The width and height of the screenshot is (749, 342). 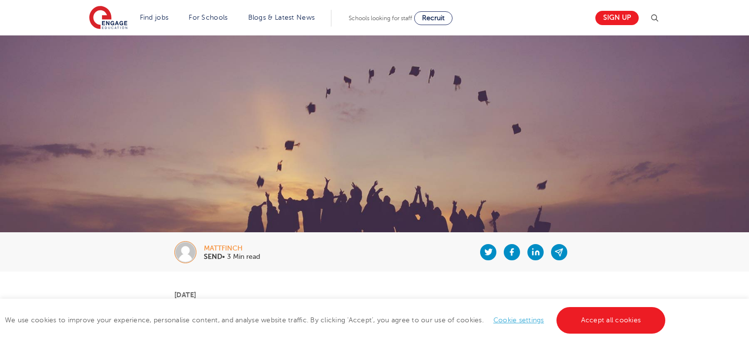 I want to click on a: Find jobs, so click(x=154, y=17).